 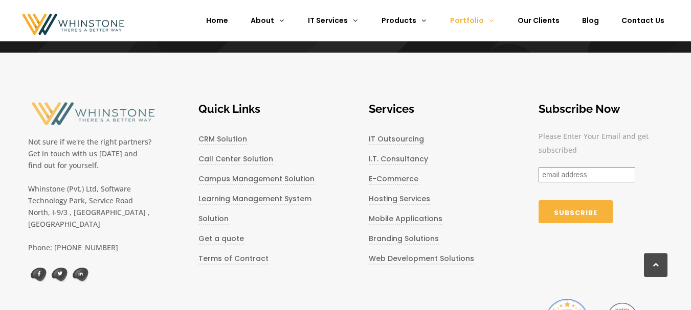 What do you see at coordinates (430, 109) in the screenshot?
I see `h4: Services` at bounding box center [430, 109].